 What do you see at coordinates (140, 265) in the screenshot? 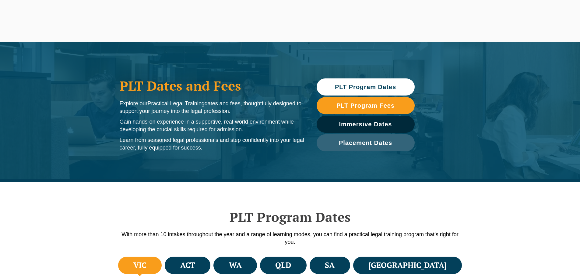
I see `h4: VIC` at bounding box center [140, 265].